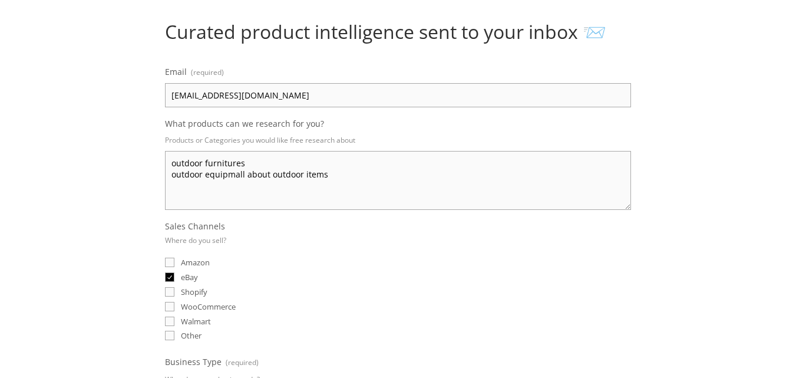 This screenshot has height=378, width=796. What do you see at coordinates (398, 32) in the screenshot?
I see `h1: Curated product intelligence sent to your inbox 📨` at bounding box center [398, 32].